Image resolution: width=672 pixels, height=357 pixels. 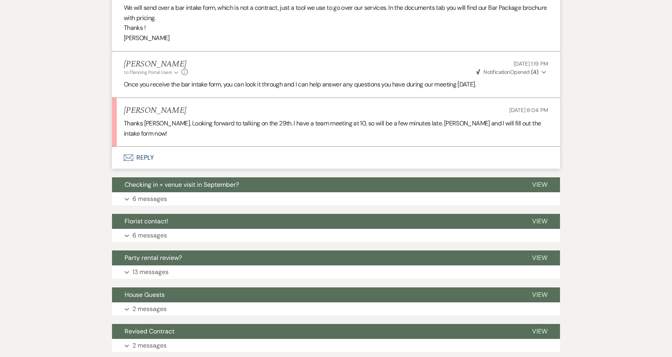 I want to click on span: Notification, so click(x=496, y=72).